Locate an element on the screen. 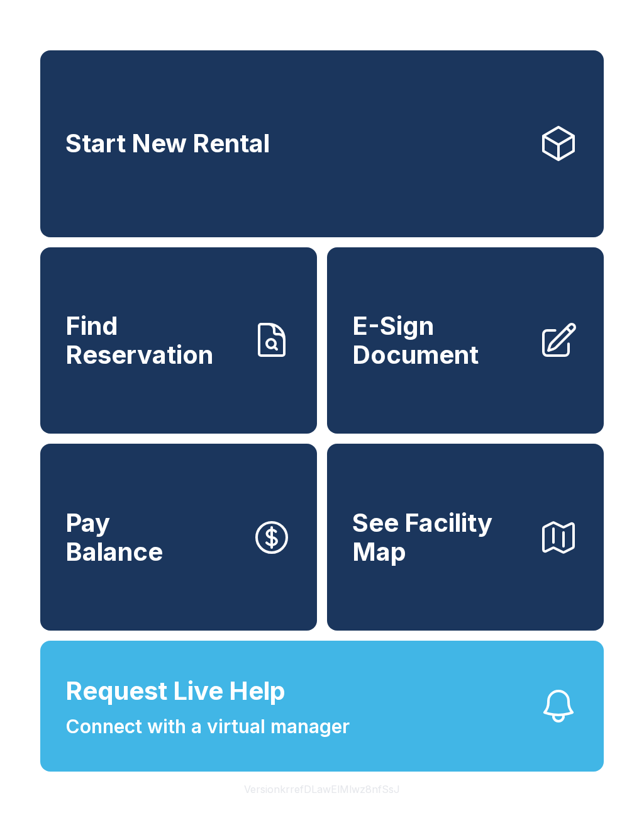  button: Request Live HelpConnect with a virtual manager is located at coordinates (322, 707).